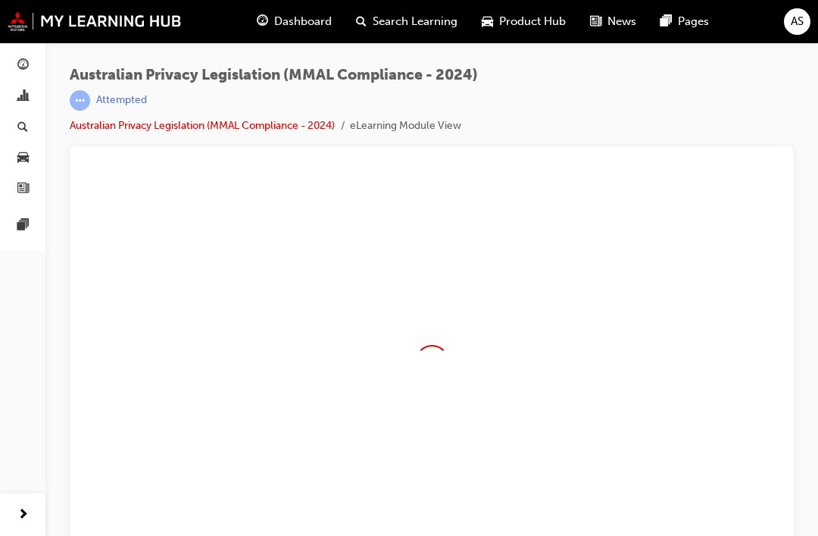  What do you see at coordinates (407, 21) in the screenshot?
I see `a: search-iconSearch Learning` at bounding box center [407, 21].